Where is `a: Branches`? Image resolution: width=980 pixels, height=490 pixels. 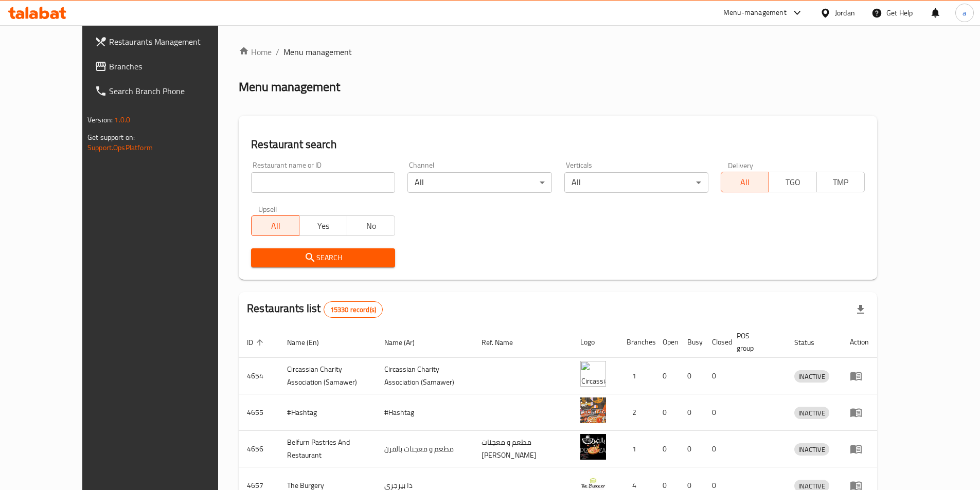
a: Branches is located at coordinates (167, 66).